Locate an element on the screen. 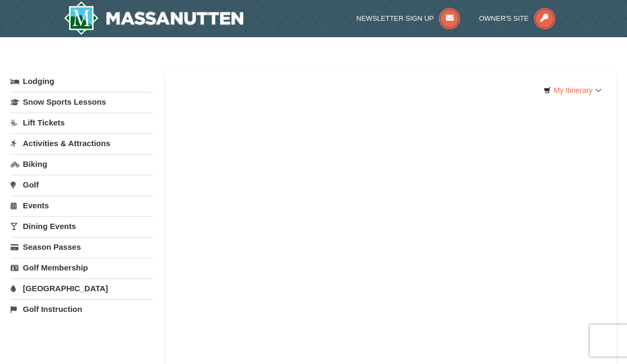  a: Dining Events is located at coordinates (81, 226).